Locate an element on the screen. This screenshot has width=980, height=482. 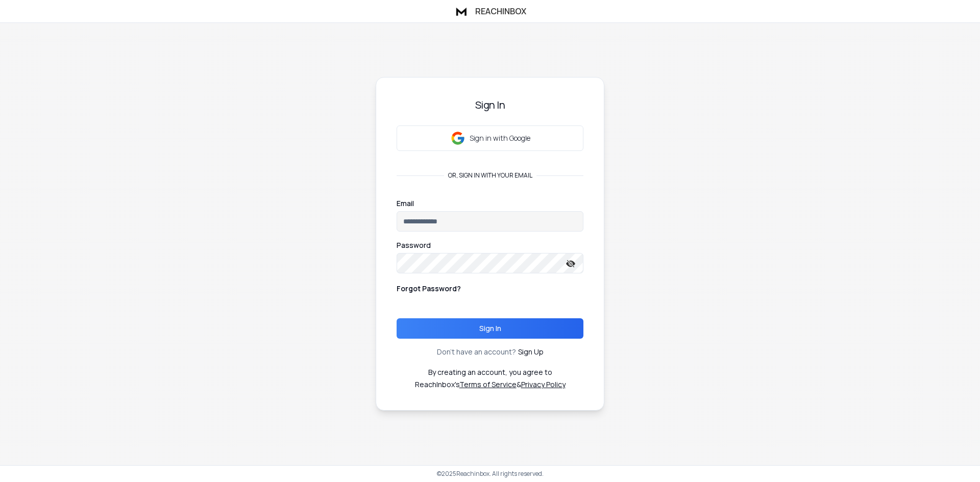
span: Terms of Service is located at coordinates (488, 385).